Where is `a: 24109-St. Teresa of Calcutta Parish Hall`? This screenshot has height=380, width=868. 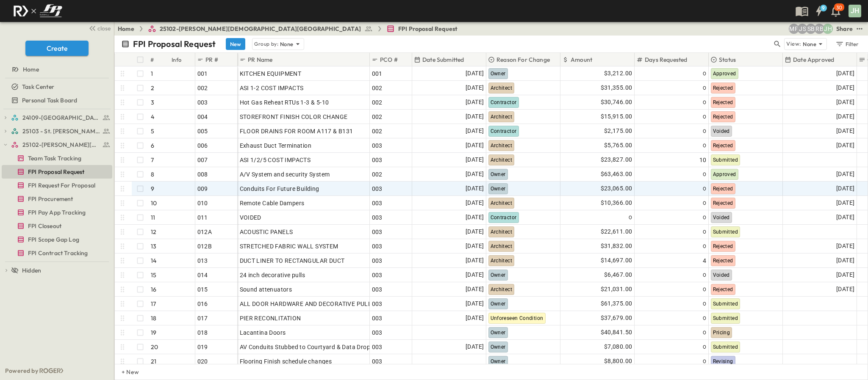
a: 24109-St. Teresa of Calcutta Parish Hall is located at coordinates (61, 117).